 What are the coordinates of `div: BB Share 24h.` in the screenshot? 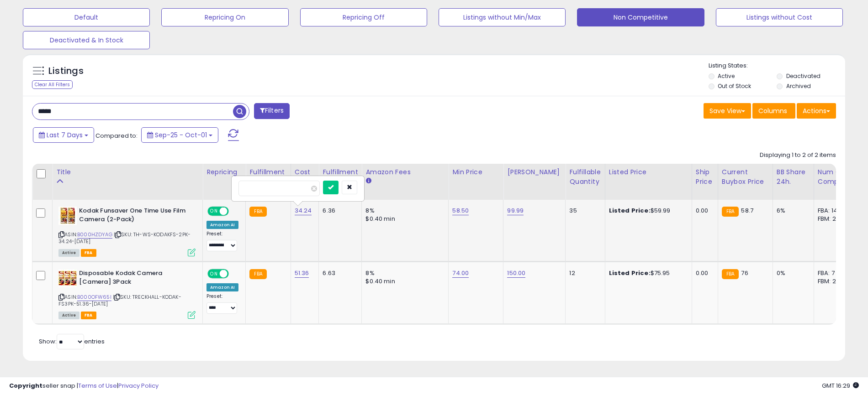 It's located at (793, 177).